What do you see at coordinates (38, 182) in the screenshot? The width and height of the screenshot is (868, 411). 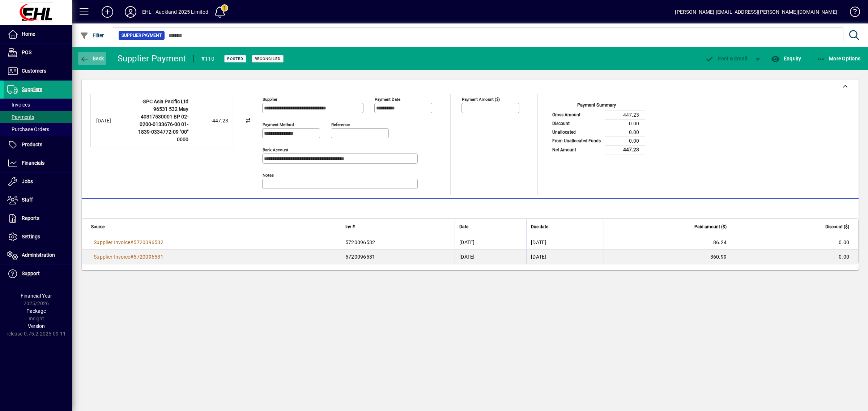 I see `a: Jobs` at bounding box center [38, 182].